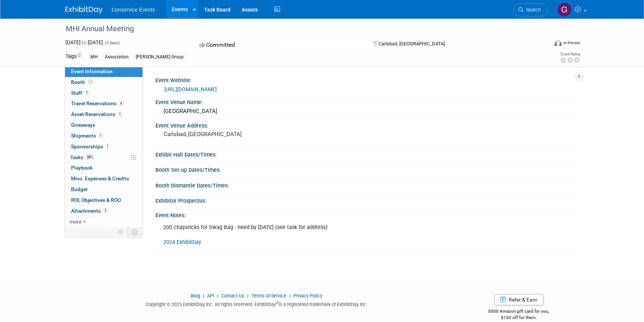  I want to click on div: $500 Amazon gift card for you,, so click(519, 312).